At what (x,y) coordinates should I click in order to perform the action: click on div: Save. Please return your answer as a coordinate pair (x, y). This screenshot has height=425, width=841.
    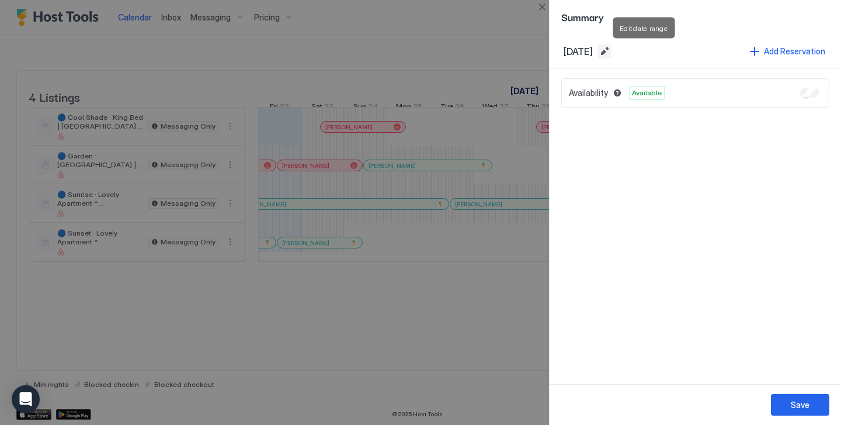
    Looking at the image, I should click on (800, 404).